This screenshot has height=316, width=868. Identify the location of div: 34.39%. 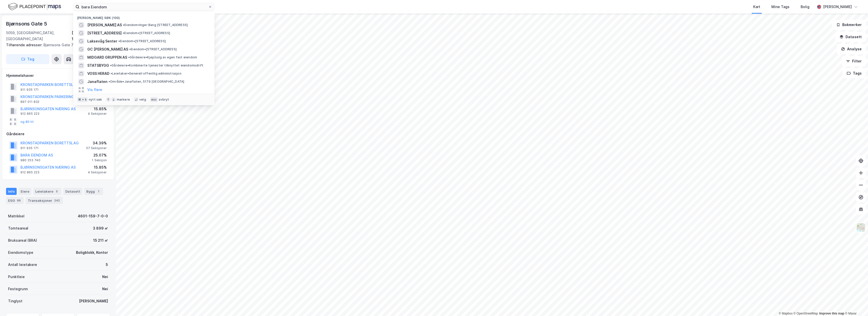
(96, 143).